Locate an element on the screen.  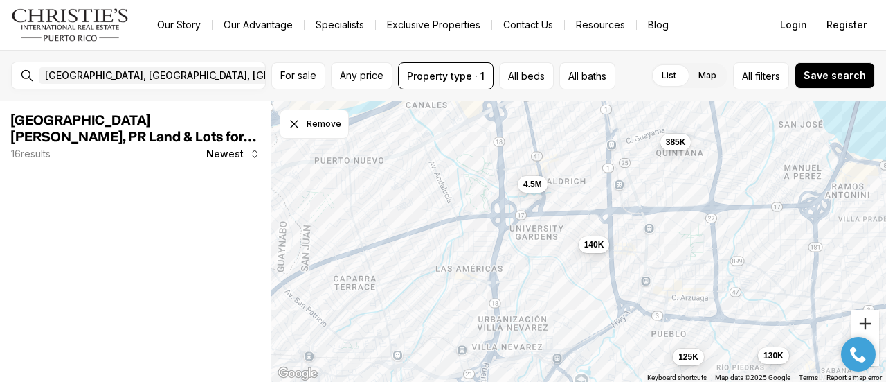
span: Any price is located at coordinates (361, 75).